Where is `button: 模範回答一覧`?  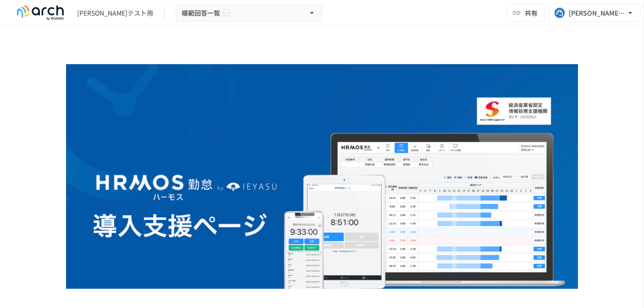 button: 模範回答一覧 is located at coordinates (249, 13).